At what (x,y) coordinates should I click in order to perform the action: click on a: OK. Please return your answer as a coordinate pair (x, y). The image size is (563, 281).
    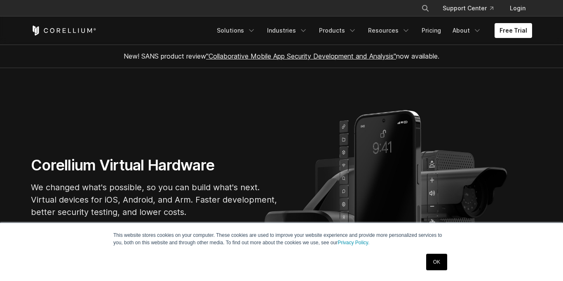
    Looking at the image, I should click on (437, 262).